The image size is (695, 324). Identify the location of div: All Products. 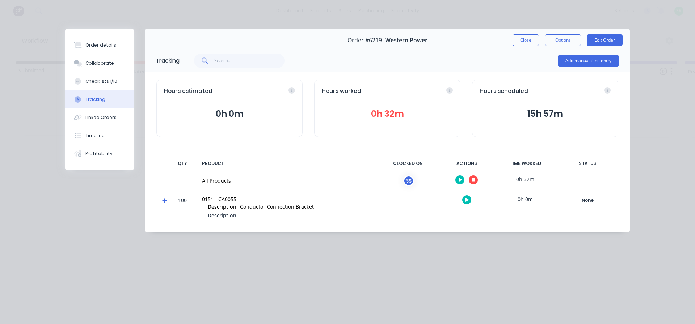
(287, 181).